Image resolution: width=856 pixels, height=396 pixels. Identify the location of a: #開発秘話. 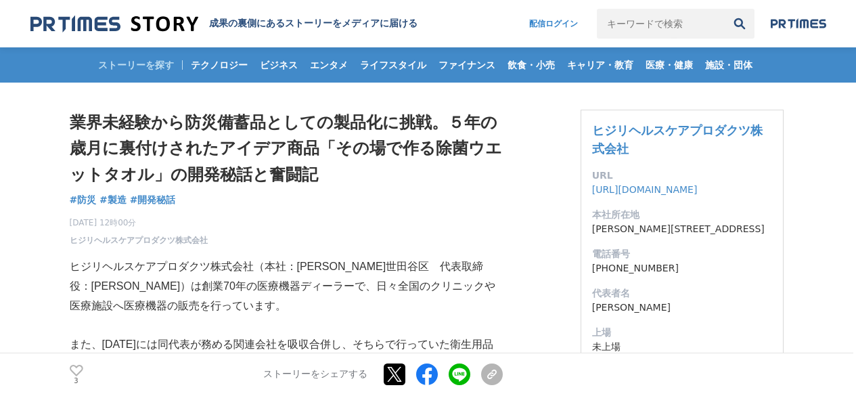
(153, 200).